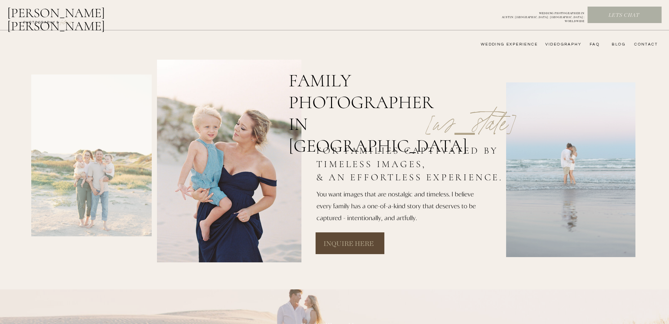  I want to click on nav: wedding experience, so click(505, 44).